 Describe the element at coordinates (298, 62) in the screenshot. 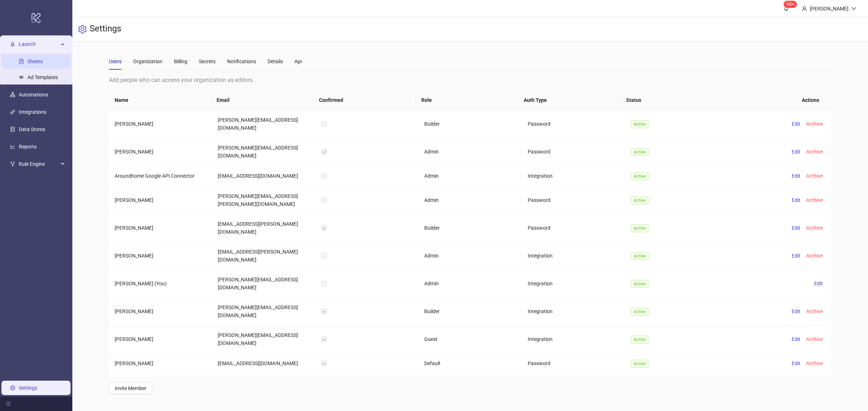

I see `div: Api` at that location.